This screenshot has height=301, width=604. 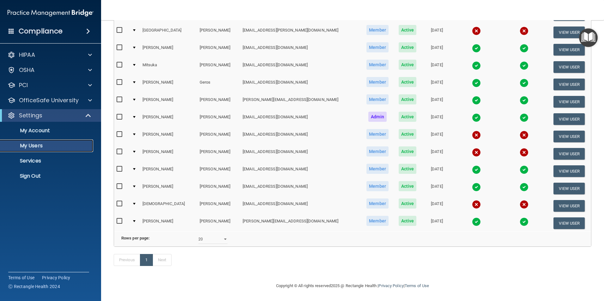 I want to click on p: Services, so click(x=47, y=161).